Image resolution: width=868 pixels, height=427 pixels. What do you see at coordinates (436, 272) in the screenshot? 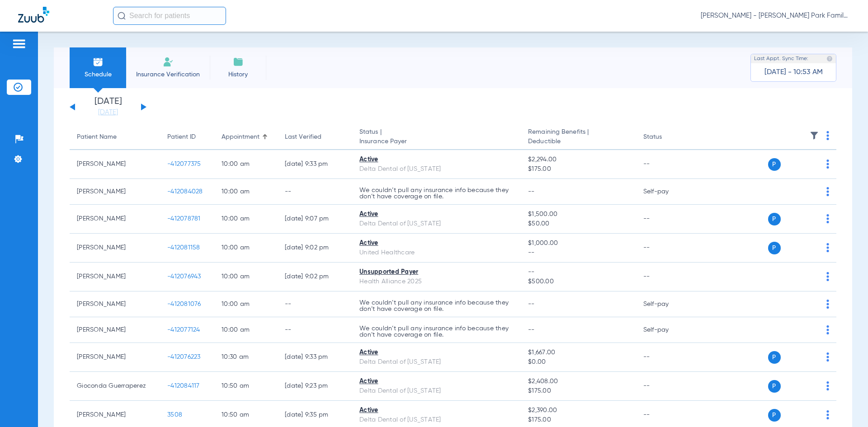
I see `div: Unsupported Payer` at bounding box center [436, 272].